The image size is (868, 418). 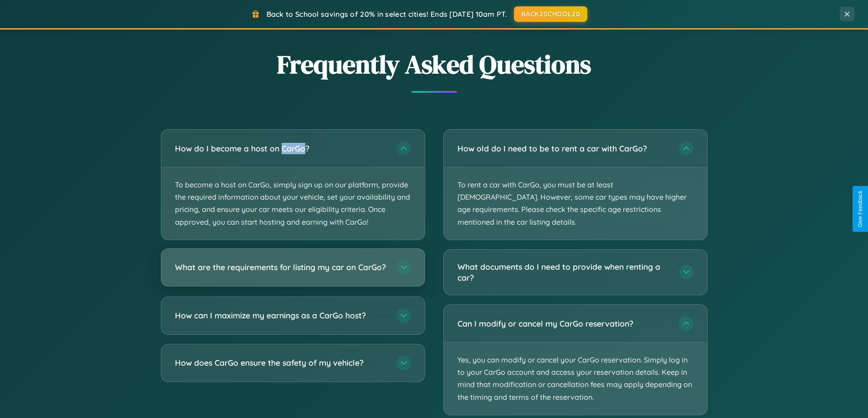 What do you see at coordinates (434, 64) in the screenshot?
I see `h2: Frequently Asked Questions` at bounding box center [434, 64].